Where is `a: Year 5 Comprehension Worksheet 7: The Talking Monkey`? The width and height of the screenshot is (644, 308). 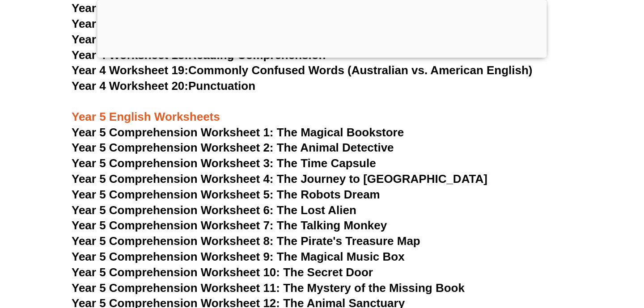
a: Year 5 Comprehension Worksheet 7: The Talking Monkey is located at coordinates (229, 225).